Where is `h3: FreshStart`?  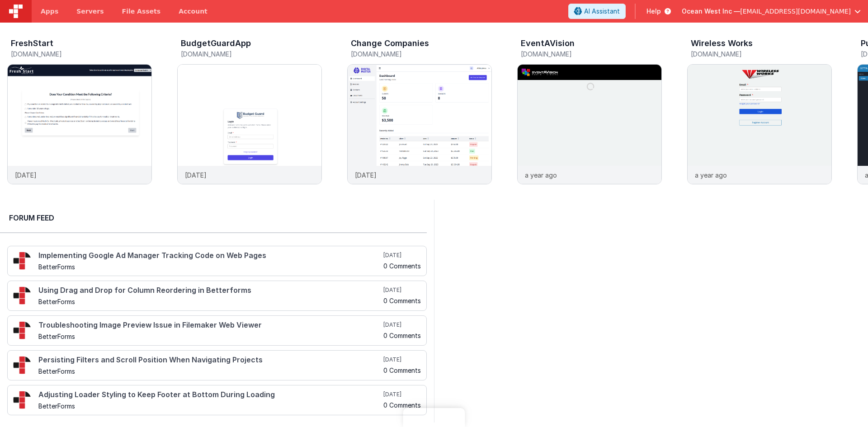 h3: FreshStart is located at coordinates (32, 43).